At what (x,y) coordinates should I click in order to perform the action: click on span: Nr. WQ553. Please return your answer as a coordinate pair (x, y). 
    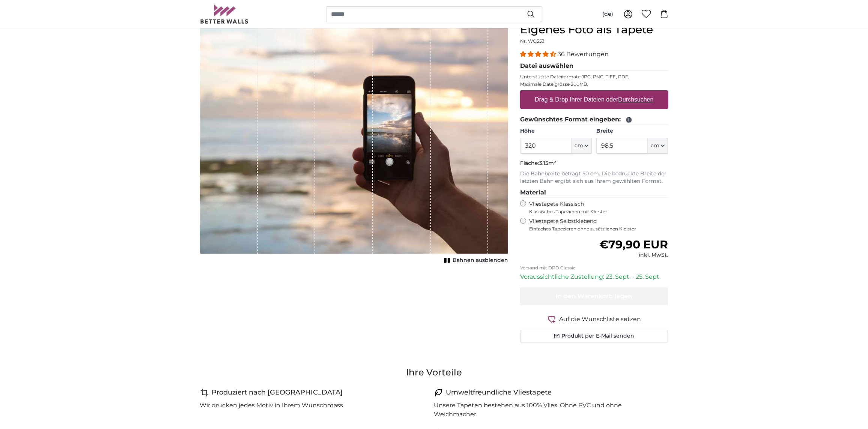
    Looking at the image, I should click on (532, 41).